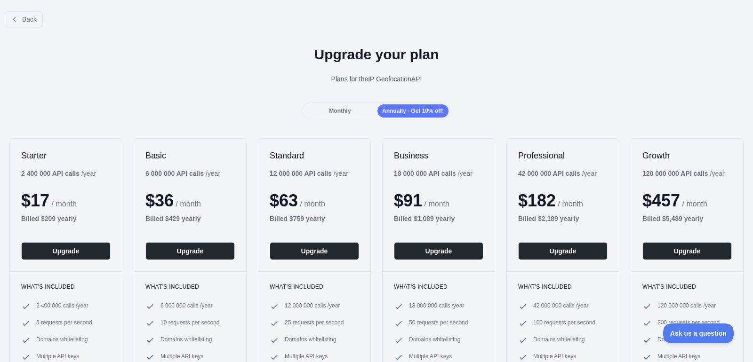 The width and height of the screenshot is (753, 362). What do you see at coordinates (408, 200) in the screenshot?
I see `span: $ 91` at bounding box center [408, 200].